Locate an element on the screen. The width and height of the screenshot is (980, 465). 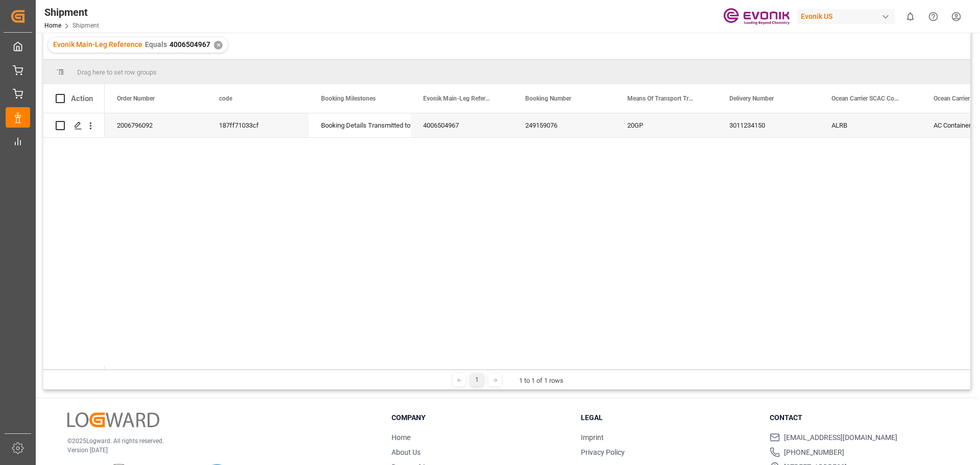
div: Evonik US is located at coordinates (846, 16).